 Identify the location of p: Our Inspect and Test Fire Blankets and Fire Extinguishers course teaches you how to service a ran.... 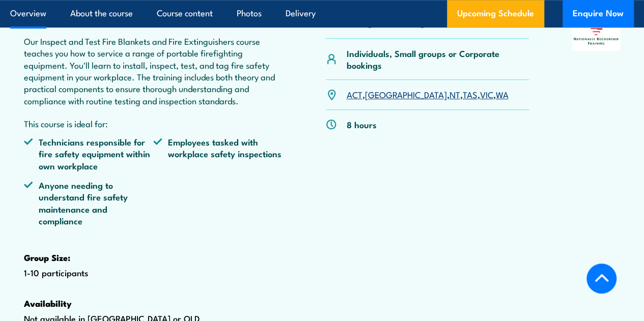
(153, 71).